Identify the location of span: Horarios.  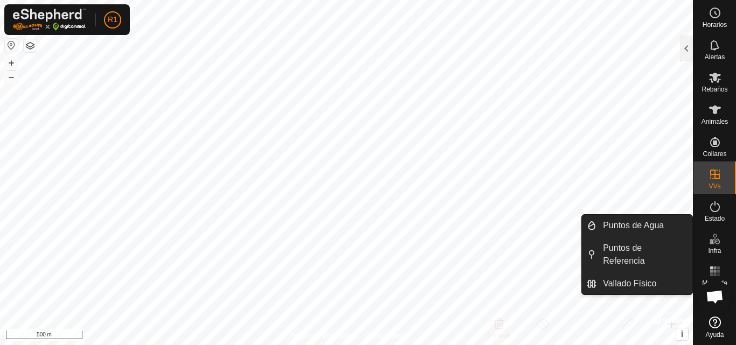
(715, 25).